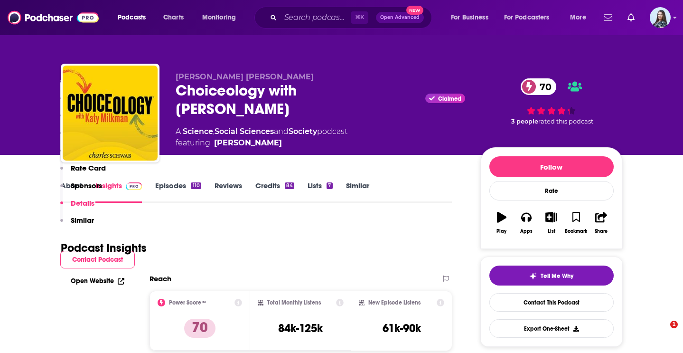 This screenshot has width=683, height=353. What do you see at coordinates (566, 121) in the screenshot?
I see `span: rated this podcast` at bounding box center [566, 121].